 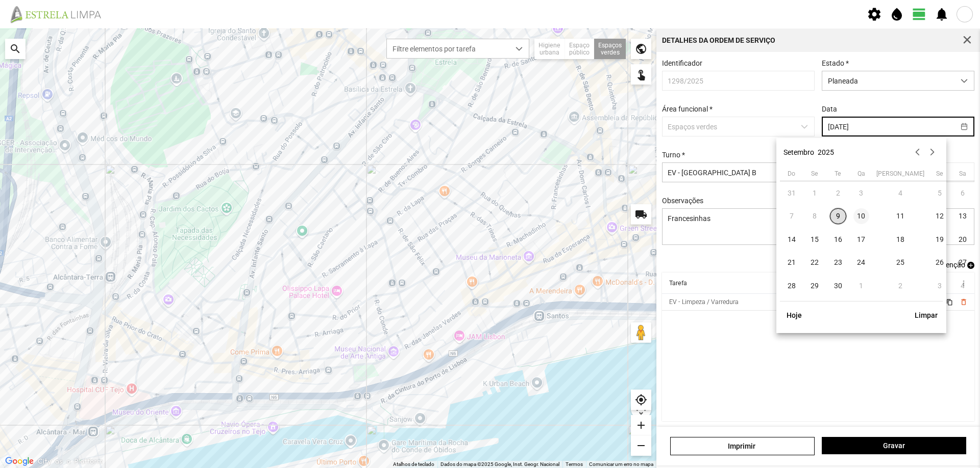 I want to click on span: water_drop, so click(x=897, y=14).